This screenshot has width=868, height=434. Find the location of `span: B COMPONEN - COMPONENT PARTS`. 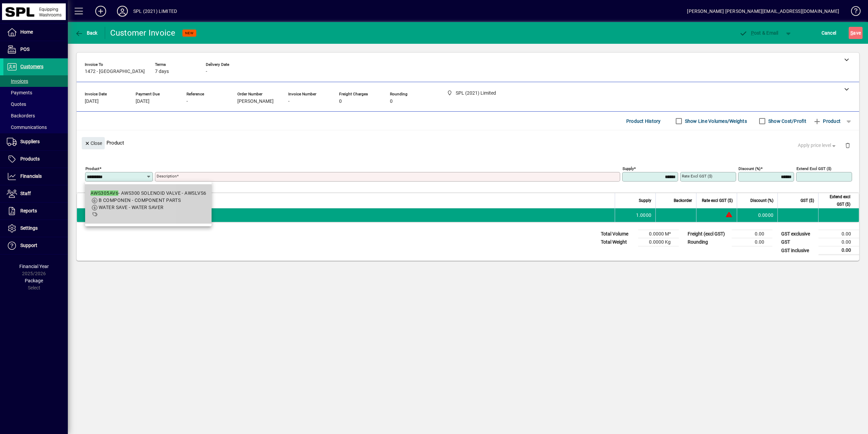

span: B COMPONEN - COMPONENT PARTS is located at coordinates (140, 200).